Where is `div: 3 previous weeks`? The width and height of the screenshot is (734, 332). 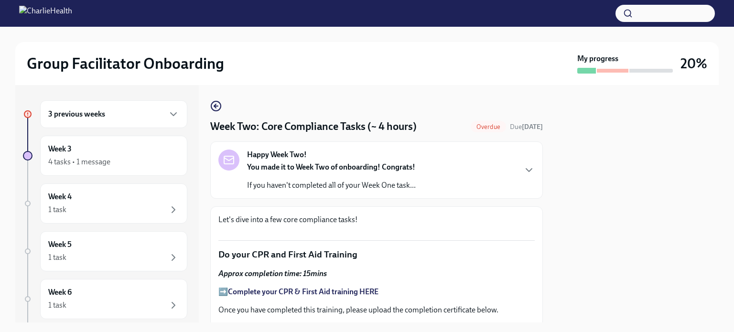 div: 3 previous weeks is located at coordinates (114, 114).